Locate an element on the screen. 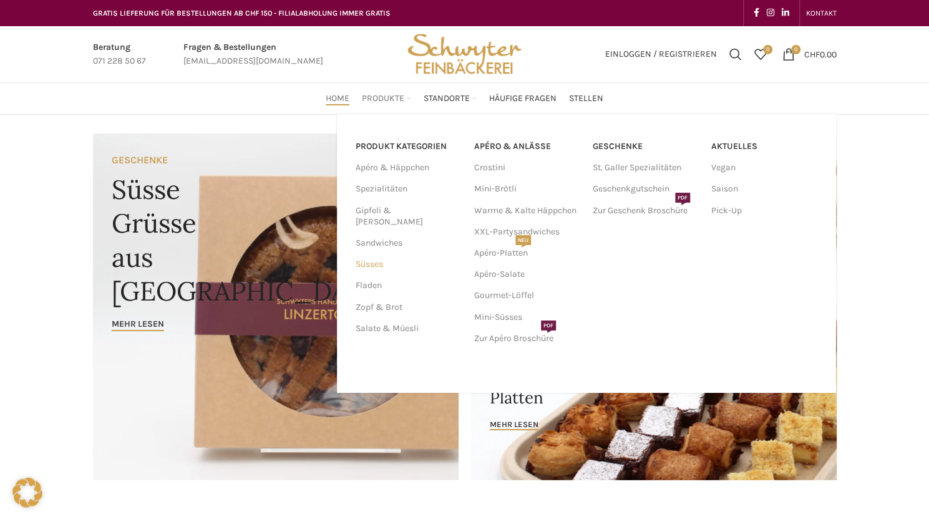 The height and width of the screenshot is (520, 929). a: PRODUKT KATEGORIEN is located at coordinates (407, 147).